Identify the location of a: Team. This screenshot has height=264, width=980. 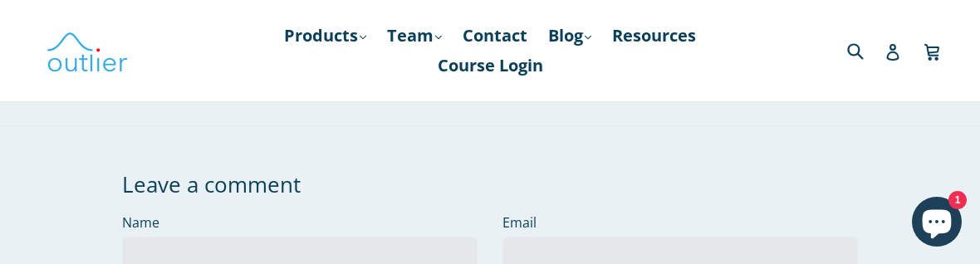
(415, 36).